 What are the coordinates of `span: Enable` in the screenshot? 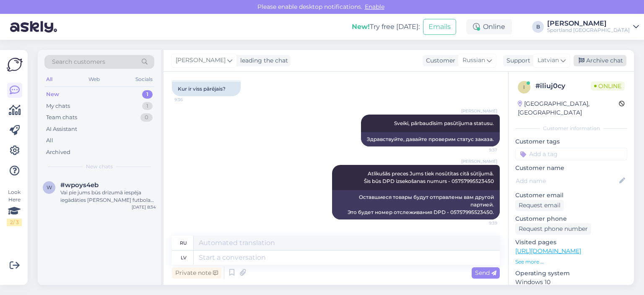 It's located at (375, 7).